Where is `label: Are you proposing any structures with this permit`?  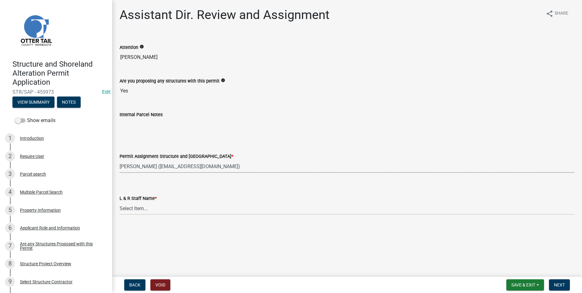 label: Are you proposing any structures with this permit is located at coordinates (170, 81).